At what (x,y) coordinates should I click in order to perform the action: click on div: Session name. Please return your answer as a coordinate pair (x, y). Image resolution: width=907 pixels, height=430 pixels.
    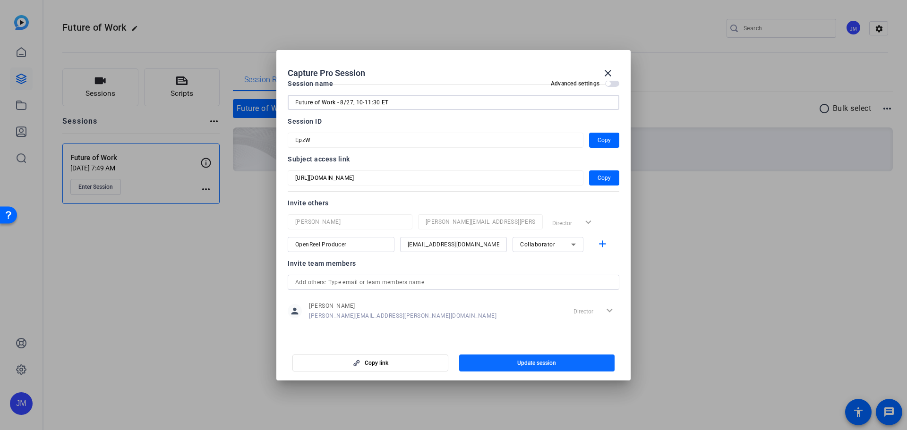
    Looking at the image, I should click on (310, 84).